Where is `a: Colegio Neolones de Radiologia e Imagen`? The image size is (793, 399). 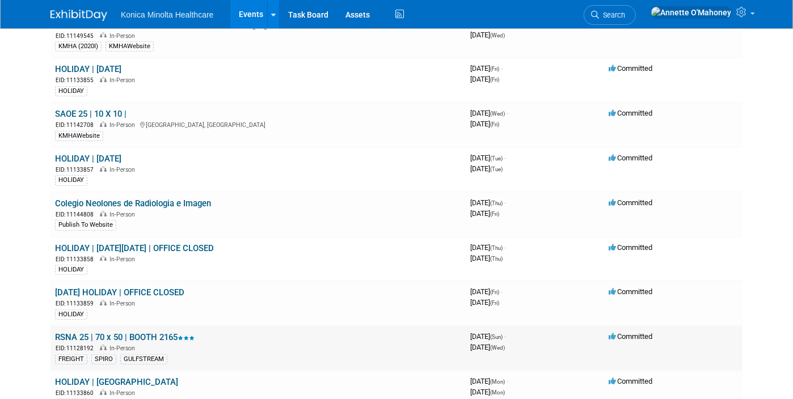
a: Colegio Neolones de Radiologia e Imagen is located at coordinates (133, 204).